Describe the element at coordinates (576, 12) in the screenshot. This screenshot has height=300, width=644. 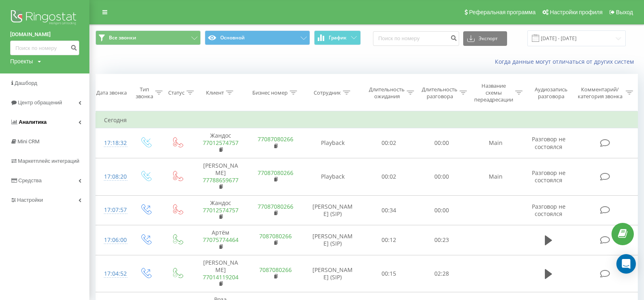
I see `span: Настройки профиля` at that location.